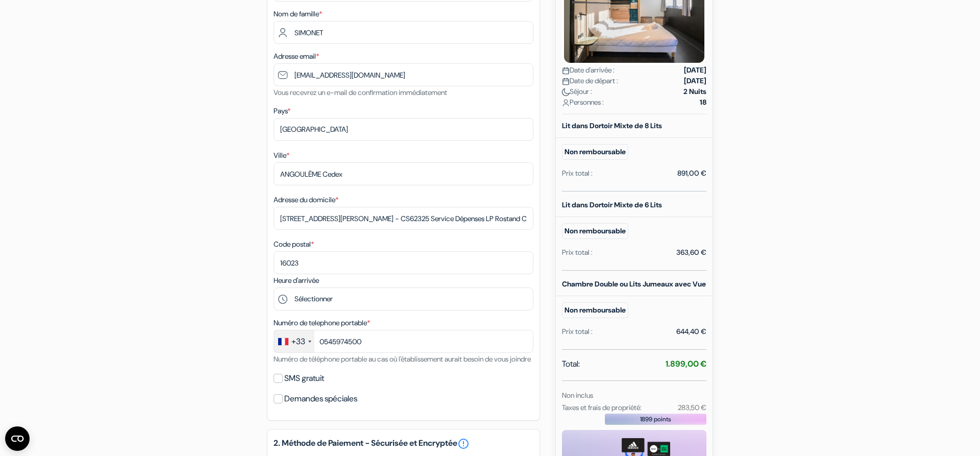  What do you see at coordinates (577, 92) in the screenshot?
I see `span: Séjour :` at bounding box center [577, 92].